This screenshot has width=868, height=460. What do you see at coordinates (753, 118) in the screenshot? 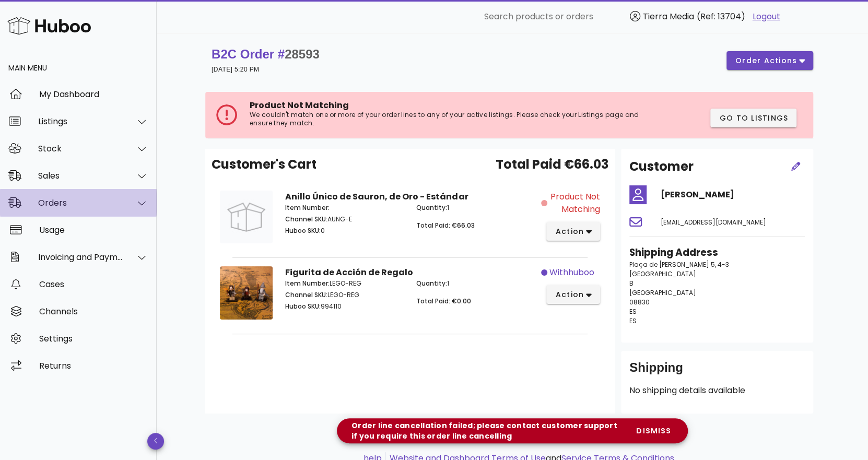
I see `span: Go to Listings` at bounding box center [753, 118].